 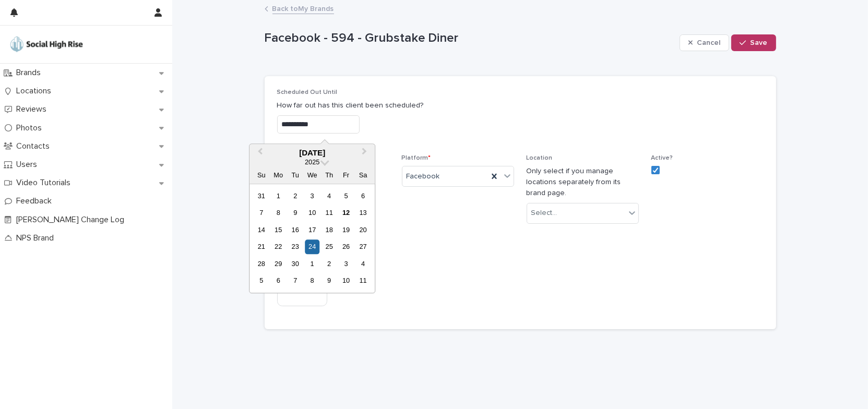 What do you see at coordinates (329, 213) in the screenshot?
I see `div: Choose Thursday, September 11th, 2025` at bounding box center [329, 213].